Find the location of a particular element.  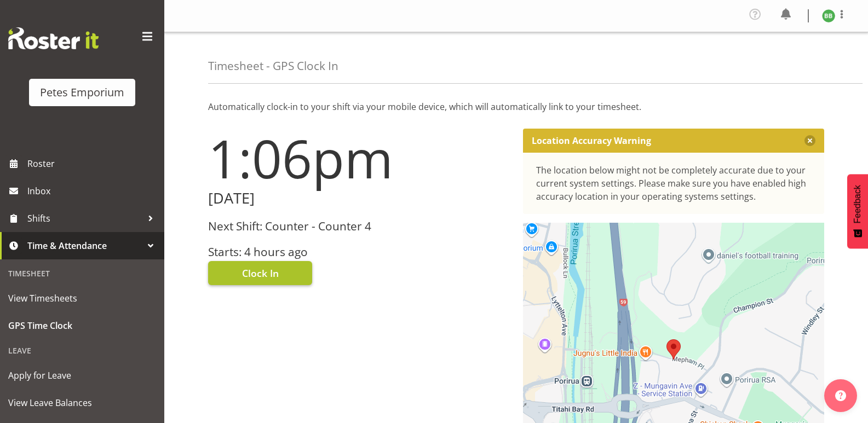

span: Inbox is located at coordinates (93, 191).